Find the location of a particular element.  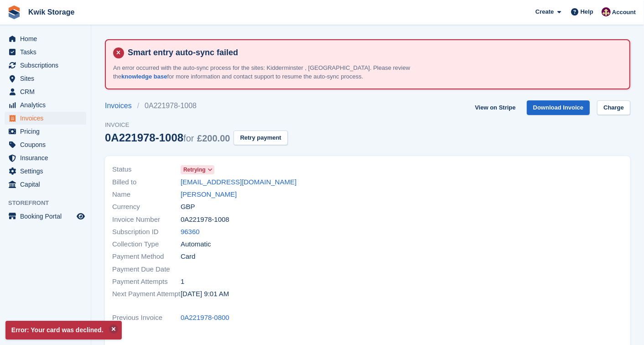

span: 0A221978-1008 is located at coordinates (205, 219).